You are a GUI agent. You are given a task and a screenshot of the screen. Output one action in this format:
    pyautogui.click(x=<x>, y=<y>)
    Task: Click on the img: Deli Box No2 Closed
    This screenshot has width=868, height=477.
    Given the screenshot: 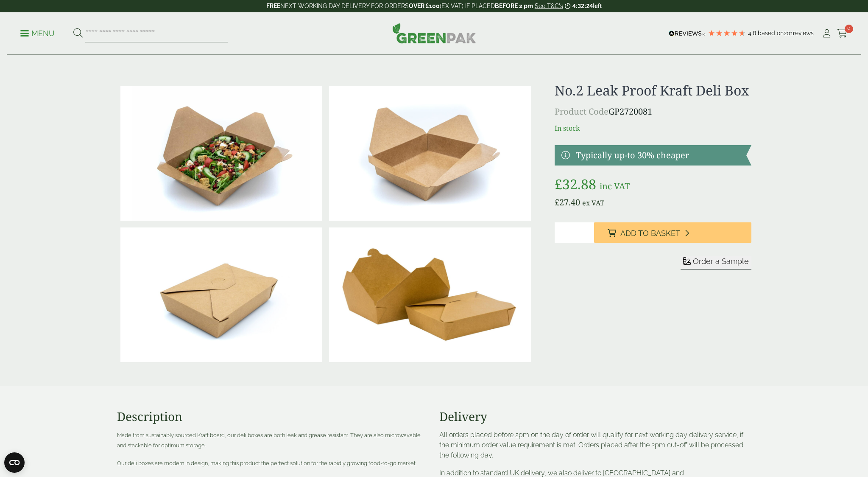 What is the action you would take?
    pyautogui.click(x=221, y=295)
    